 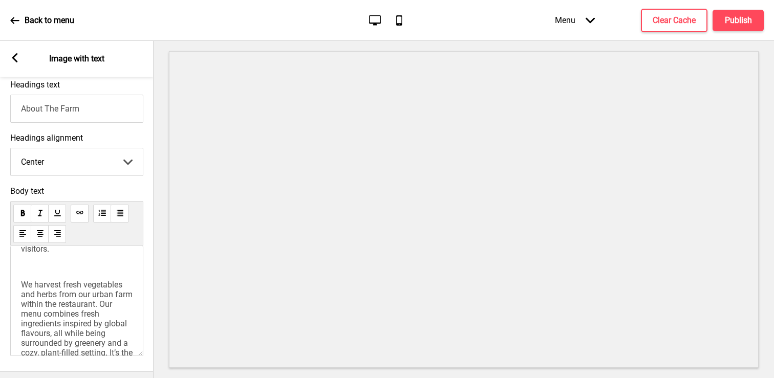 What do you see at coordinates (674, 20) in the screenshot?
I see `h4: Clear Cache` at bounding box center [674, 20].